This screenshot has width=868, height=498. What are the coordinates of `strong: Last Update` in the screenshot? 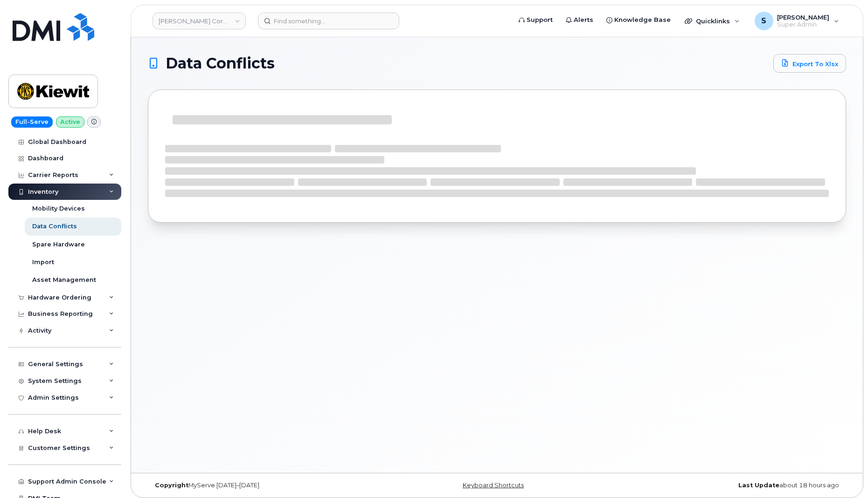 It's located at (759, 485).